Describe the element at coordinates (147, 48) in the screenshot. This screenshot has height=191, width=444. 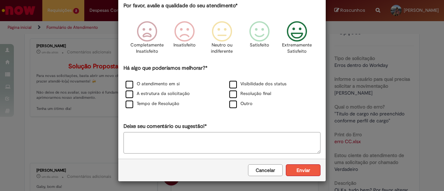
I see `p: Completamente Insatisfeito` at that location.